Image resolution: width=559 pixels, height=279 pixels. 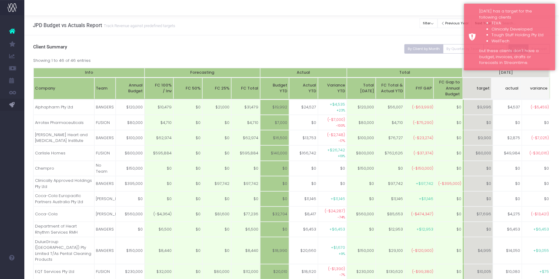 What do you see at coordinates (64, 199) in the screenshot?
I see `td: Coca-Cola Europacific Partners Australia Pty Ltd` at bounding box center [64, 199].